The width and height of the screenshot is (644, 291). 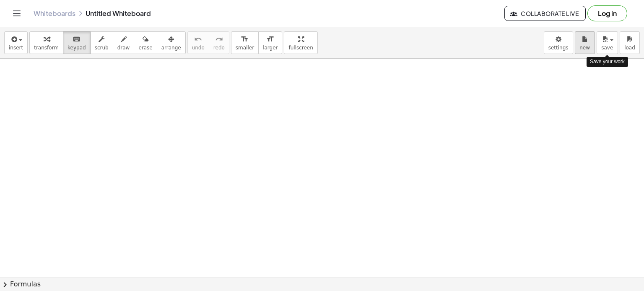 What do you see at coordinates (607, 14) in the screenshot?
I see `button: Log in` at bounding box center [607, 14].